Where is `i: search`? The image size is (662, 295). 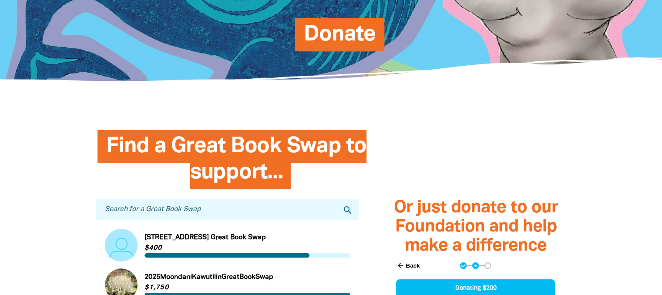
i: search is located at coordinates (347, 210).